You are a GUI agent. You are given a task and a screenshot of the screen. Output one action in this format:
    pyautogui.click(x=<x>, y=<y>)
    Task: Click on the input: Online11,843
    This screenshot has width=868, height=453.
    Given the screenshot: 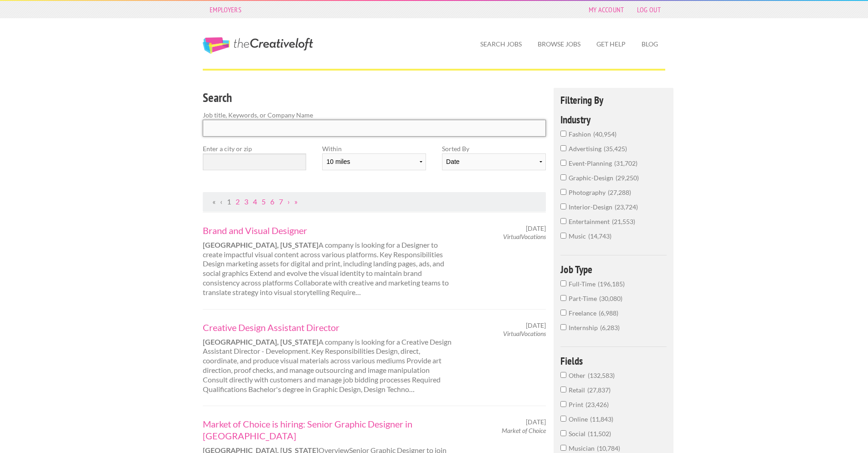 What is the action you would take?
    pyautogui.click(x=563, y=419)
    